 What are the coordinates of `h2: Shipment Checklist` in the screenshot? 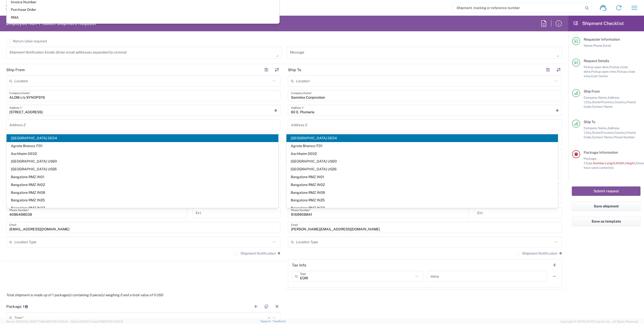 It's located at (599, 23).